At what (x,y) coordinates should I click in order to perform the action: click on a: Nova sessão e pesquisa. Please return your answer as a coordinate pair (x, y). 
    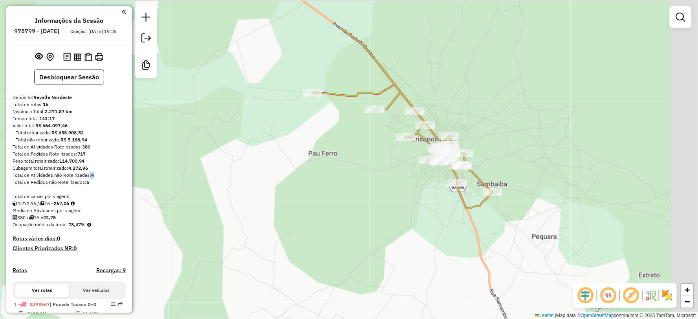
    Looking at the image, I should click on (146, 18).